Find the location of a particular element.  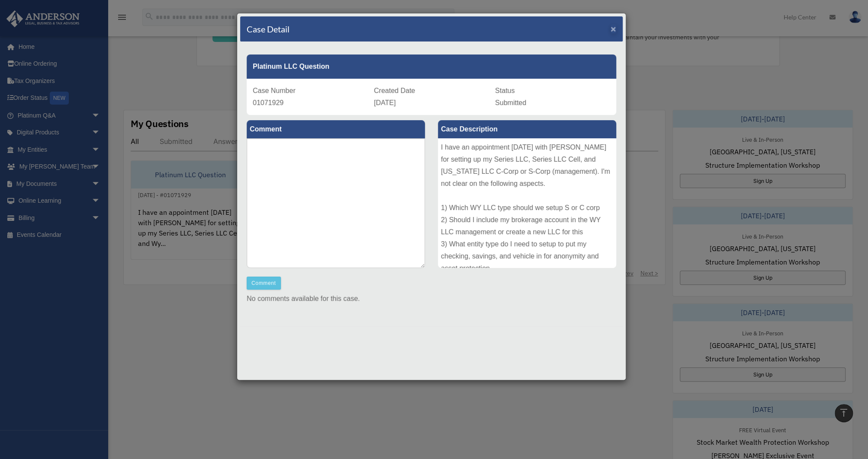

span: Status is located at coordinates (505, 90).